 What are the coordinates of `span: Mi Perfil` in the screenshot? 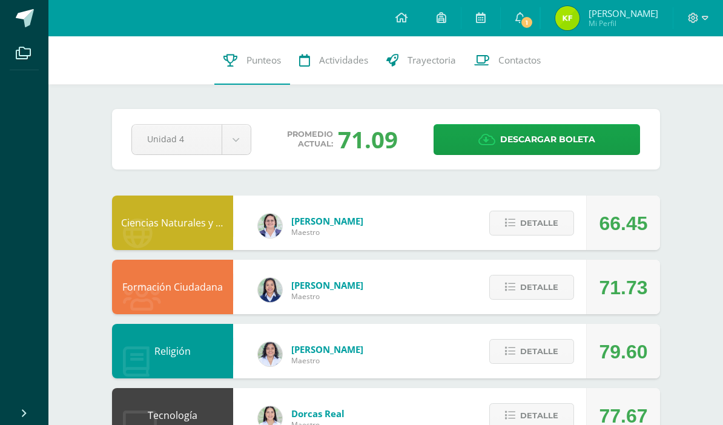 It's located at (623, 23).